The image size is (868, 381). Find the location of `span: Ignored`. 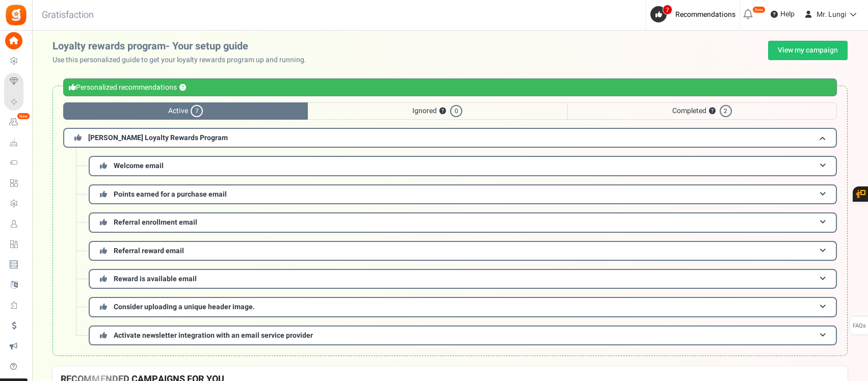

span: Ignored is located at coordinates (437, 111).